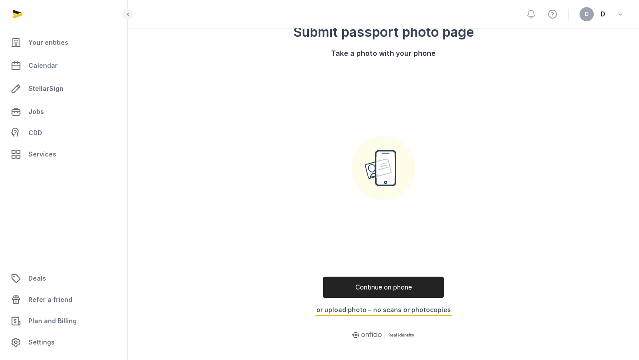 This screenshot has height=360, width=639. I want to click on a: Services, so click(63, 154).